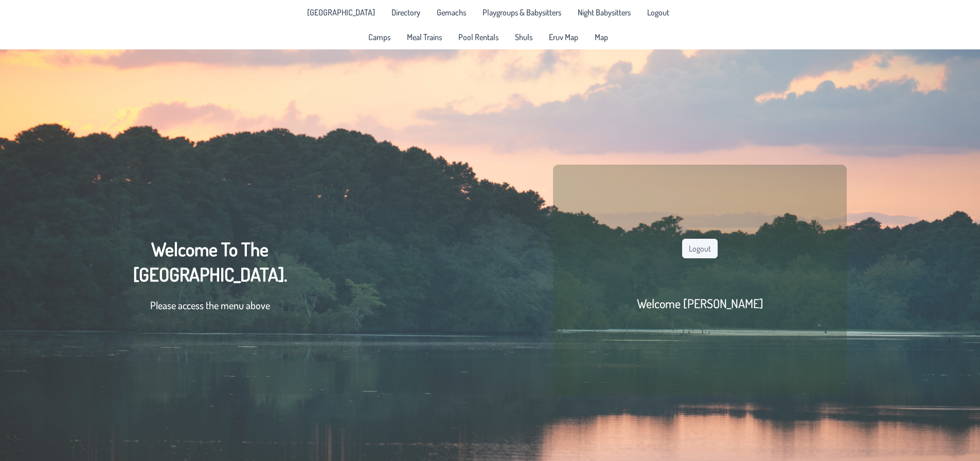 The image size is (980, 461). Describe the element at coordinates (478, 37) in the screenshot. I see `span: Pool Rentals` at that location.